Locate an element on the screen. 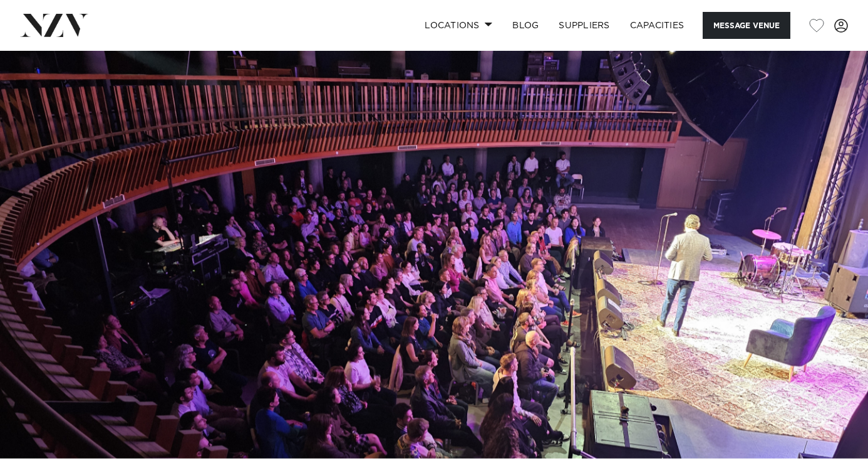  button: Message Venue is located at coordinates (747, 25).